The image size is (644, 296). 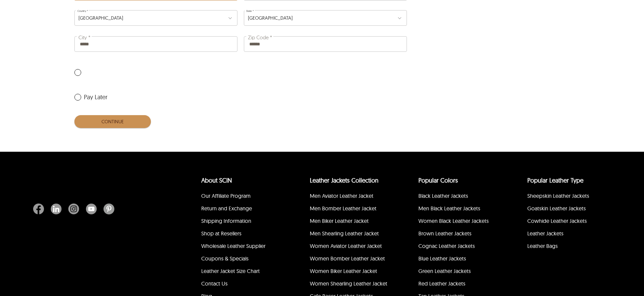 What do you see at coordinates (56, 209) in the screenshot?
I see `img: Linkedin` at bounding box center [56, 209].